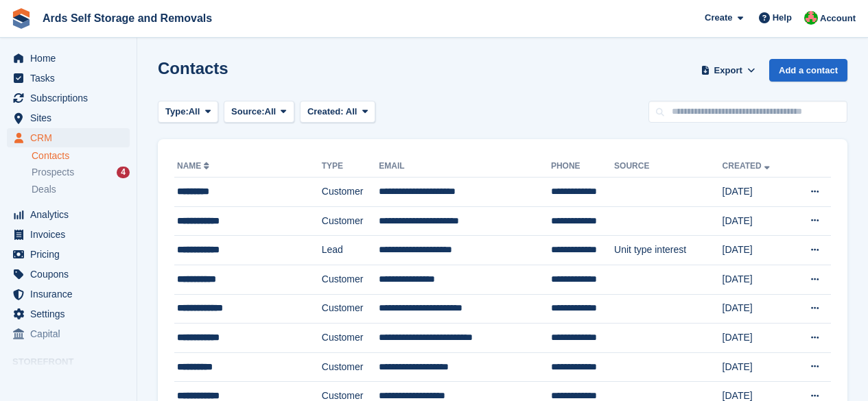 The width and height of the screenshot is (868, 401). Describe the element at coordinates (71, 58) in the screenshot. I see `span: Home` at that location.